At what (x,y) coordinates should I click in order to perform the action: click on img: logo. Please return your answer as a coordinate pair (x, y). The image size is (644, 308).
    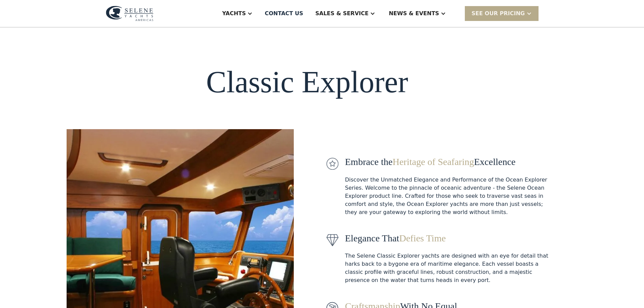
    Looking at the image, I should click on (129, 13).